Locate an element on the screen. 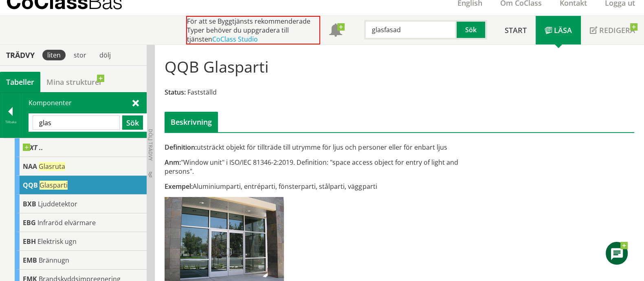  span: EBH is located at coordinates (29, 241).